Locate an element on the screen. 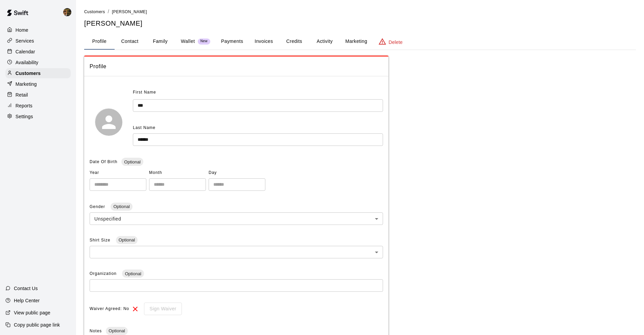 The height and width of the screenshot is (335, 644). span: Notes is located at coordinates (96, 331).